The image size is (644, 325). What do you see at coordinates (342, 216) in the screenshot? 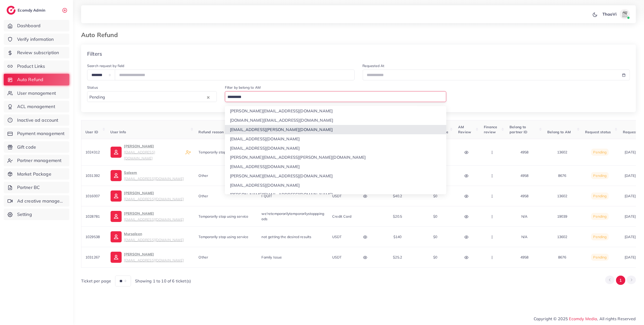
I see `p: Credit card` at bounding box center [342, 216].